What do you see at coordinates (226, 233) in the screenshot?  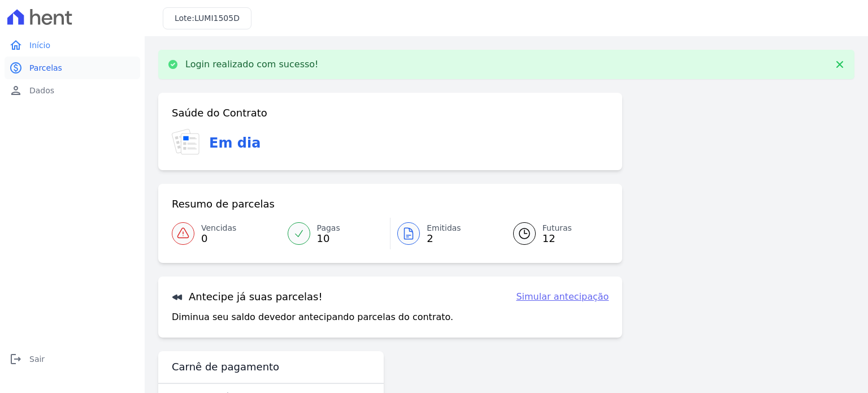 I see `a: Vencidas 0` at bounding box center [226, 233].